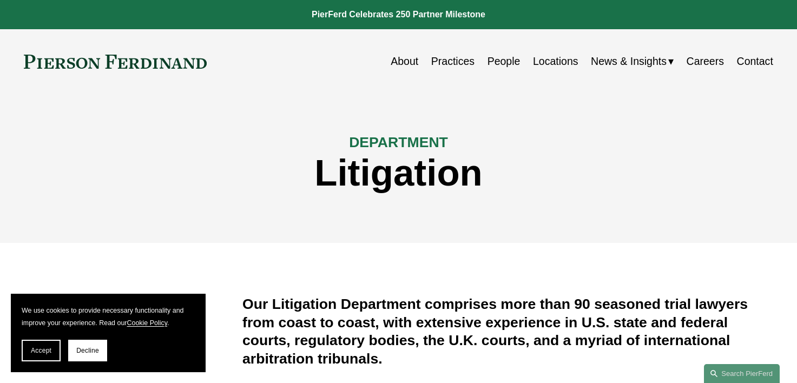  What do you see at coordinates (41, 351) in the screenshot?
I see `button: Accept` at bounding box center [41, 351].